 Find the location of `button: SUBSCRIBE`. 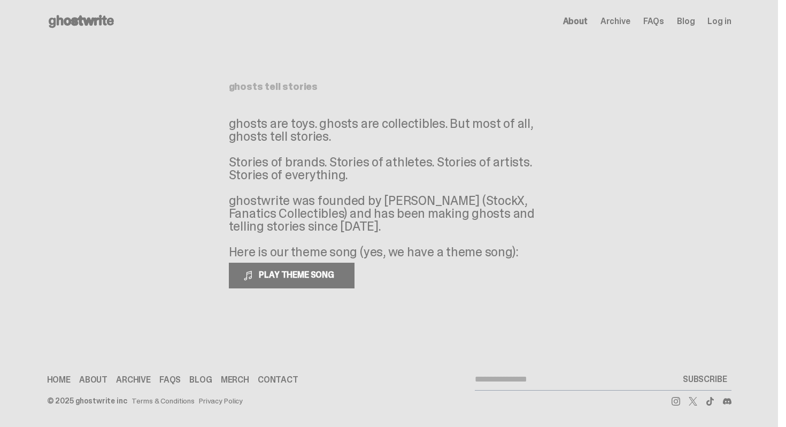

button: SUBSCRIBE is located at coordinates (705, 379).